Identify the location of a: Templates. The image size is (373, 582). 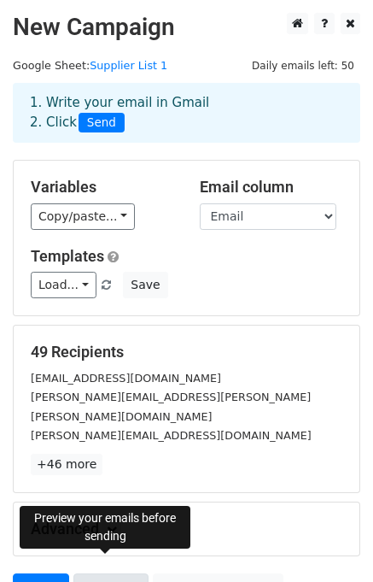
(67, 255).